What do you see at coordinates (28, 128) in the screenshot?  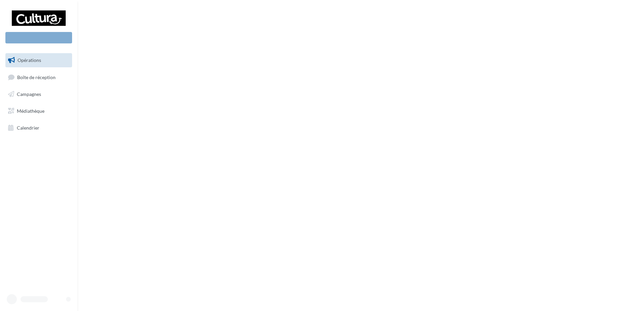 I see `span: Calendrier` at bounding box center [28, 128].